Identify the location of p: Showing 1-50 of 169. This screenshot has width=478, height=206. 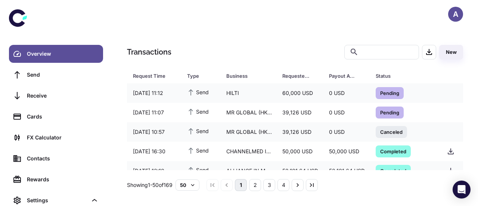
(150, 185).